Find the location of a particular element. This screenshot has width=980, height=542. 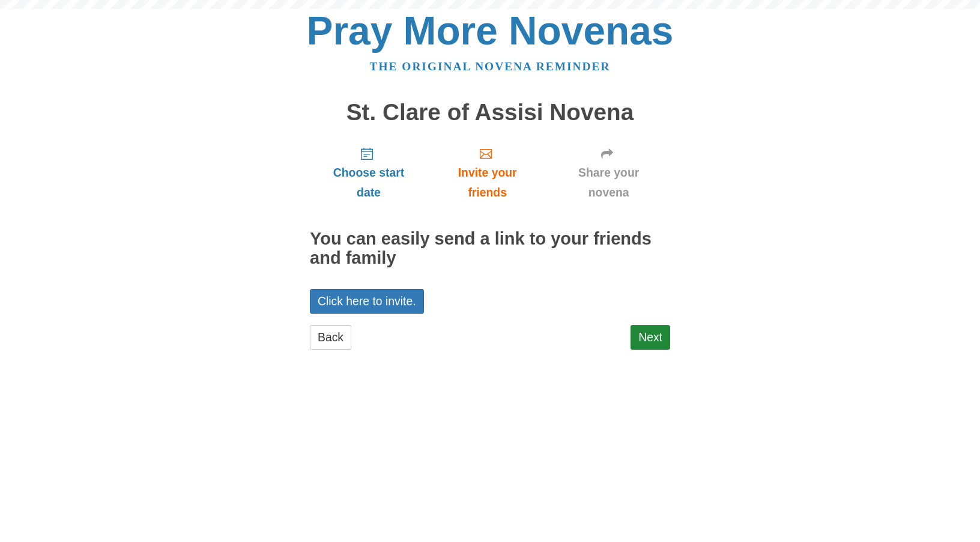

span: Share your novena is located at coordinates (608, 183).